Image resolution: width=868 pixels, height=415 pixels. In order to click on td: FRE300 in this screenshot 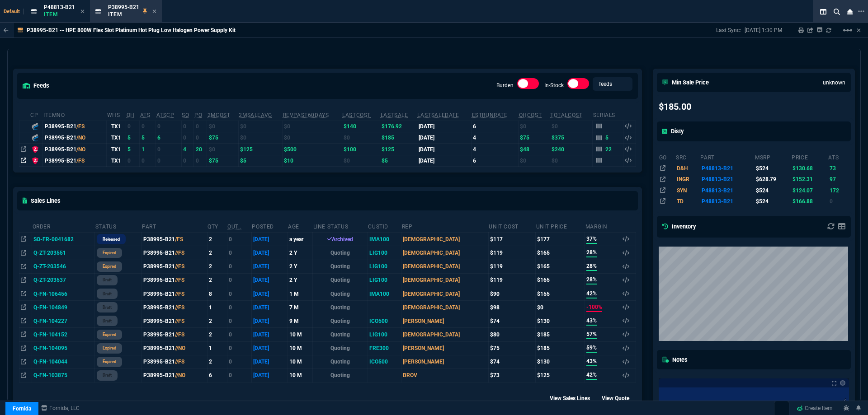, I will do `click(384, 348)`.